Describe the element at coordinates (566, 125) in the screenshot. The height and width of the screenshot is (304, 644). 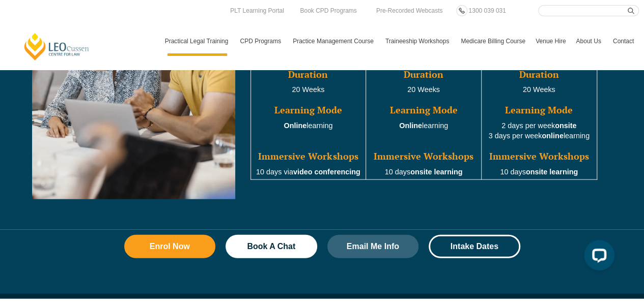
I see `strong: onsite` at that location.